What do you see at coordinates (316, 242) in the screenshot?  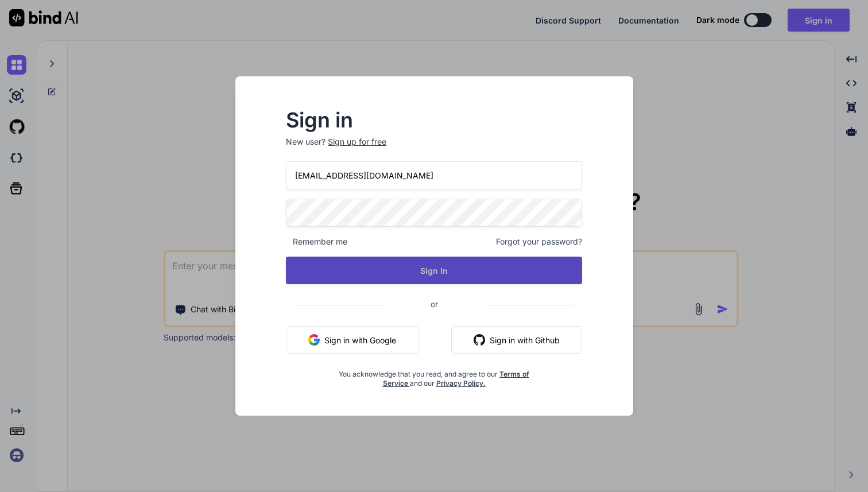 I see `span: Remember me` at bounding box center [316, 242].